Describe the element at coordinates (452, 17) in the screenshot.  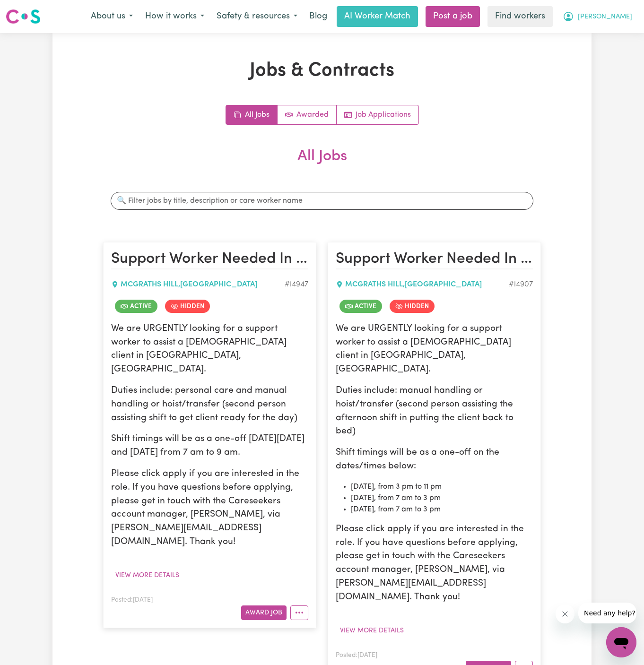
I see `a: Post a job` at that location.